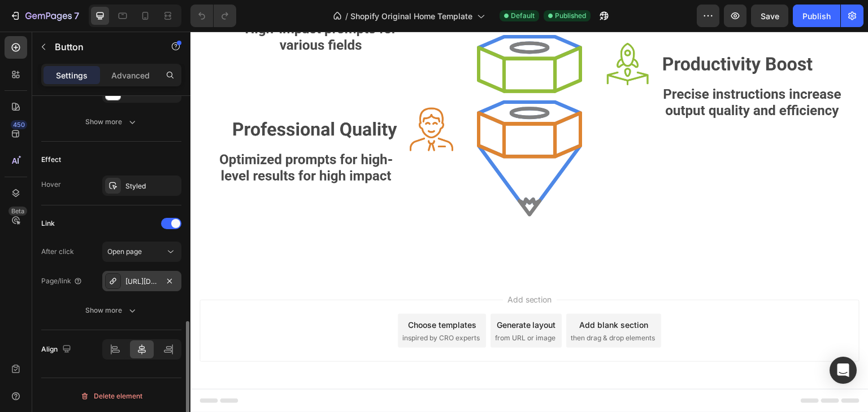 This screenshot has height=412, width=868. I want to click on span: from URL or image, so click(334, 307).